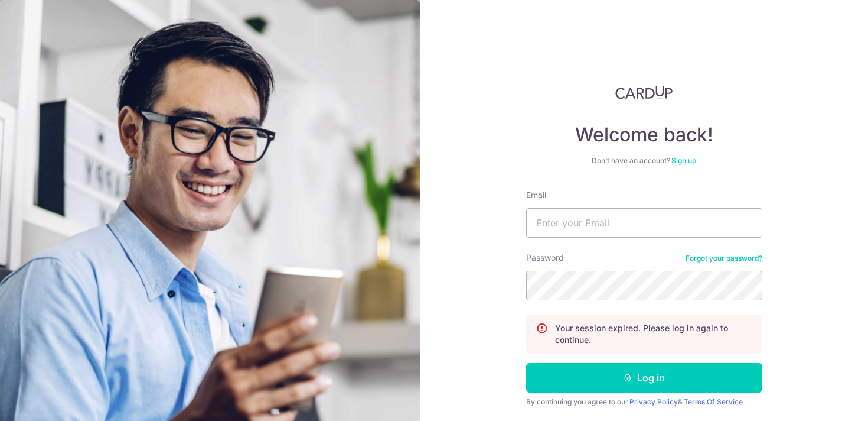 Image resolution: width=868 pixels, height=421 pixels. What do you see at coordinates (536, 195) in the screenshot?
I see `label: Email` at bounding box center [536, 195].